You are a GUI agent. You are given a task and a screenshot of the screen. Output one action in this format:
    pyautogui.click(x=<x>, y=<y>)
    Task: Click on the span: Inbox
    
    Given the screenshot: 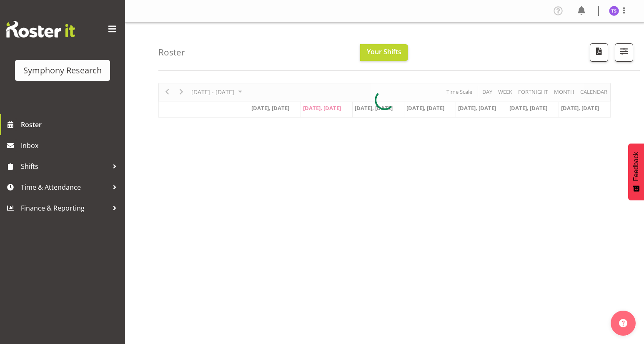 What is the action you would take?
    pyautogui.click(x=71, y=146)
    